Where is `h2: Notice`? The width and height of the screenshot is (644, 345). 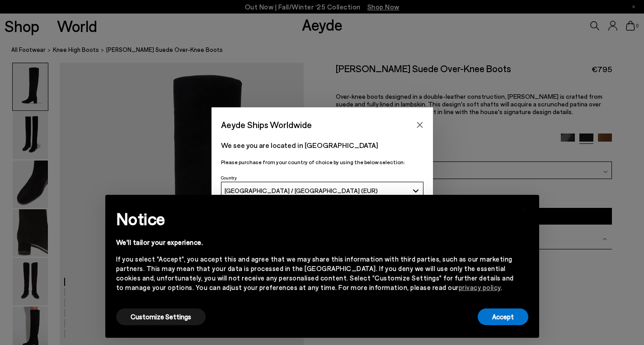 h2: Notice is located at coordinates (315, 219).